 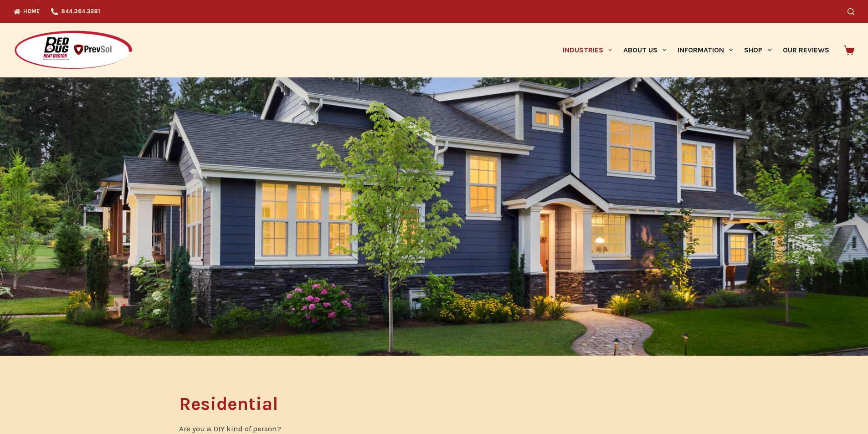 What do you see at coordinates (757, 50) in the screenshot?
I see `a: Shop` at bounding box center [757, 50].